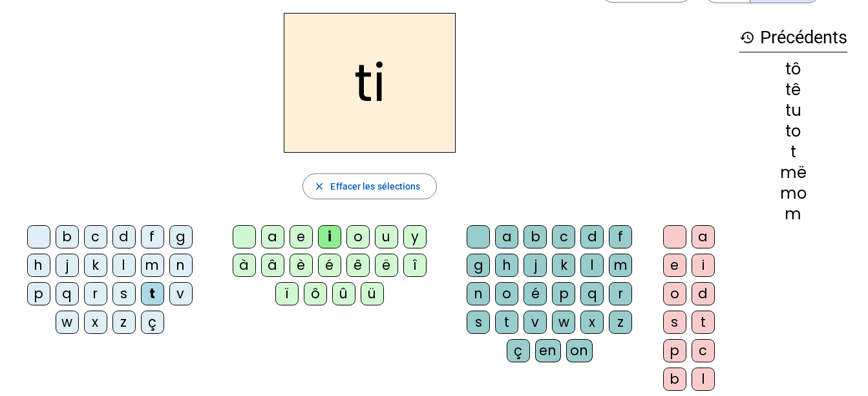 This screenshot has width=868, height=396. What do you see at coordinates (287, 293) in the screenshot?
I see `div: ï` at bounding box center [287, 293].